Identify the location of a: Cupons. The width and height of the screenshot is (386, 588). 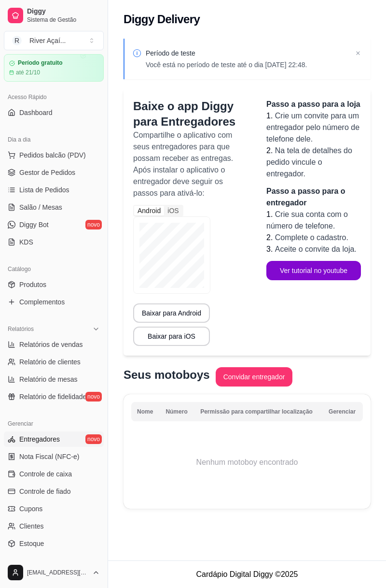
(54, 508).